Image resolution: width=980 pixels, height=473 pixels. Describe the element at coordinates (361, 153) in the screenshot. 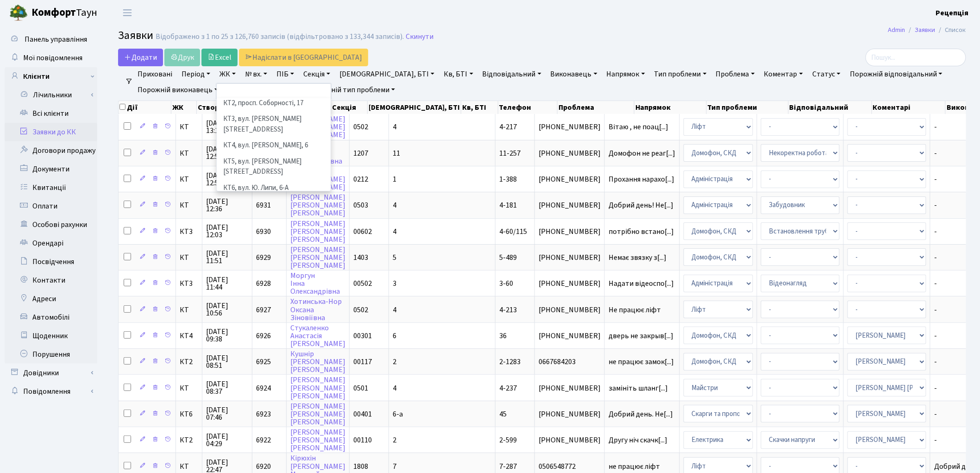

I see `span: 1207` at that location.